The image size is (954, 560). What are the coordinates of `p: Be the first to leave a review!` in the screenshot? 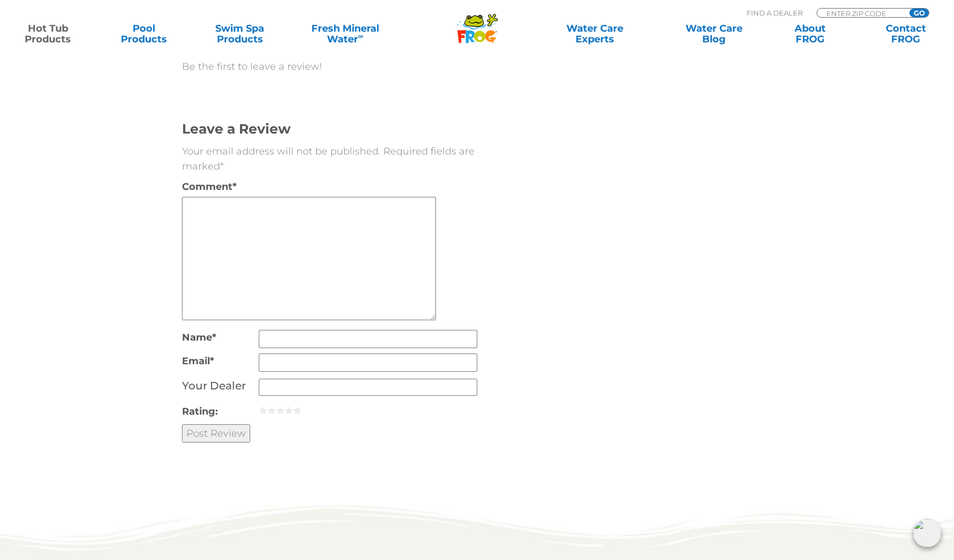 It's located at (477, 66).